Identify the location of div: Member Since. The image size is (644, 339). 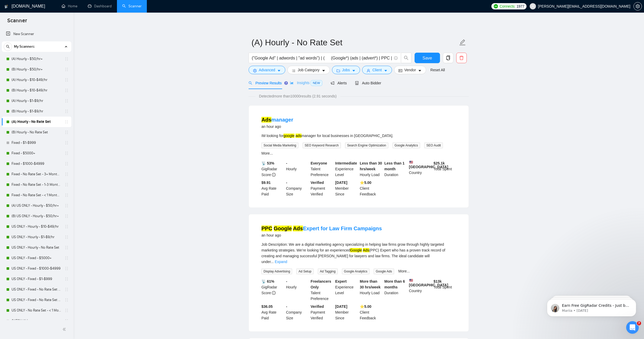
(346, 189).